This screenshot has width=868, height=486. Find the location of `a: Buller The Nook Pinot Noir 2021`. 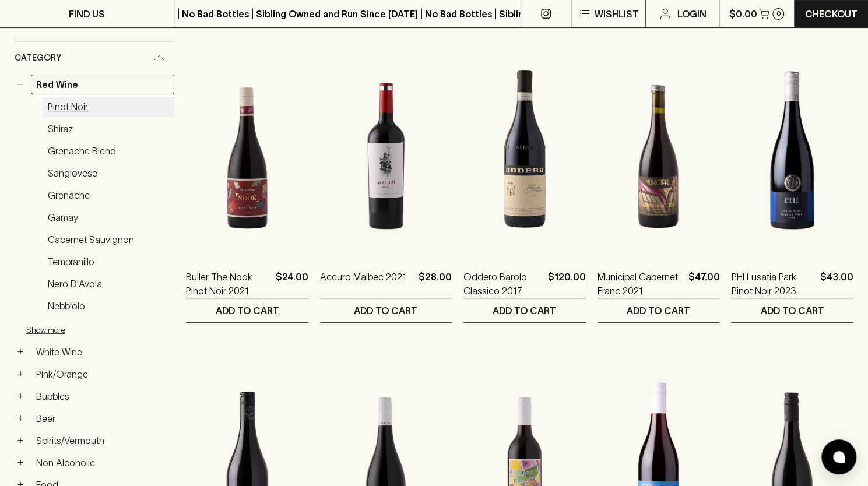

a: Buller The Nook Pinot Noir 2021 is located at coordinates (229, 284).